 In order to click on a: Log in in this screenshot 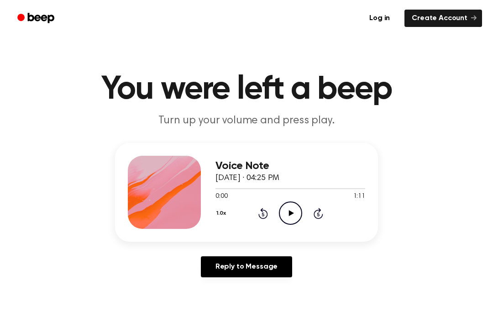, I will do `click(379, 18)`.